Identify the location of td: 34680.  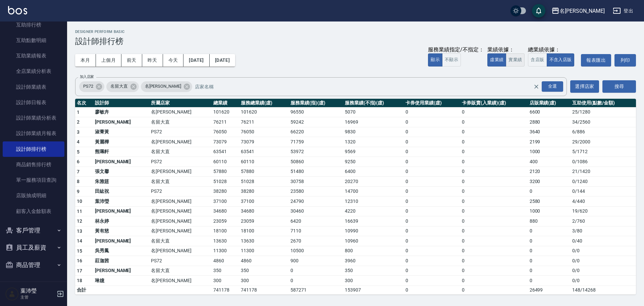
(264, 211).